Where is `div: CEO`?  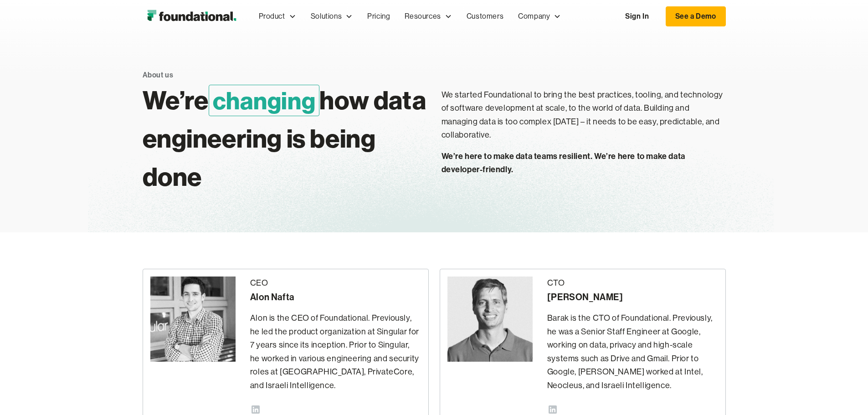
div: CEO is located at coordinates (335, 283).